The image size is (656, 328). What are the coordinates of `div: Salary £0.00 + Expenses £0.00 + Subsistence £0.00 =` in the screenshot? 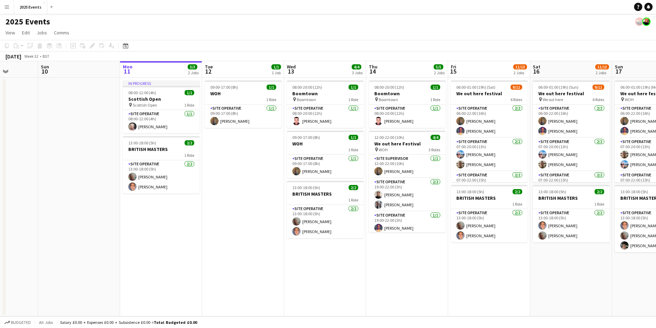 It's located at (128, 322).